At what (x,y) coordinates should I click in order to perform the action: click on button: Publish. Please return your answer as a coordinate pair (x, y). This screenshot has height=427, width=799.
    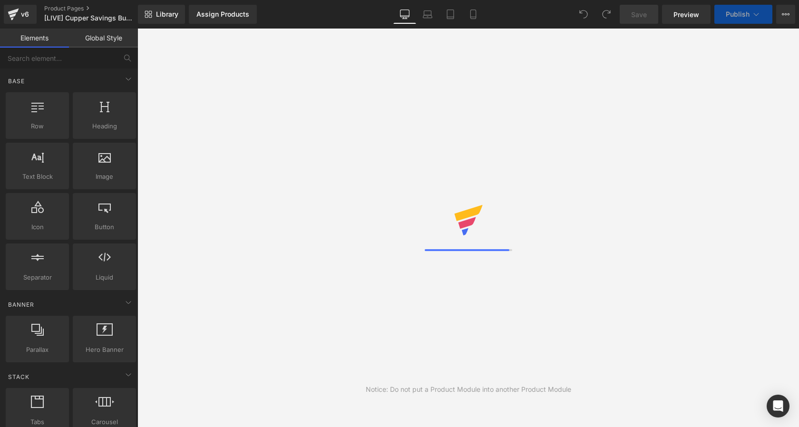
    Looking at the image, I should click on (743, 14).